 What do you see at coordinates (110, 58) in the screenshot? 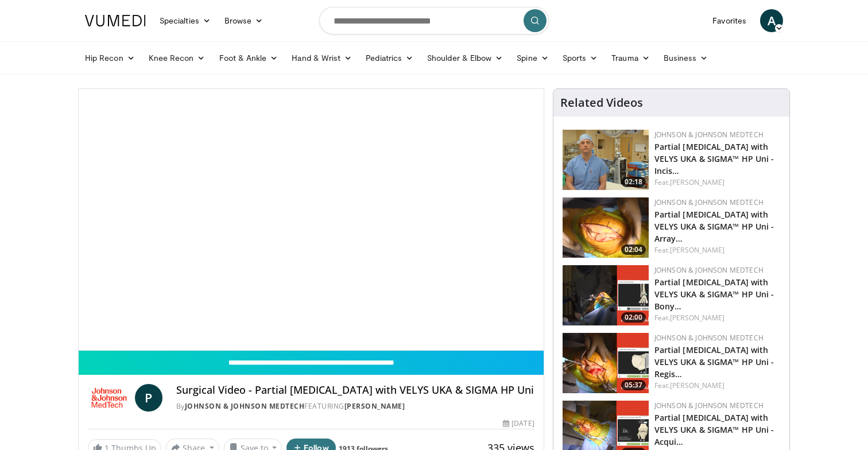
I see `a: Hip Recon` at bounding box center [110, 58].